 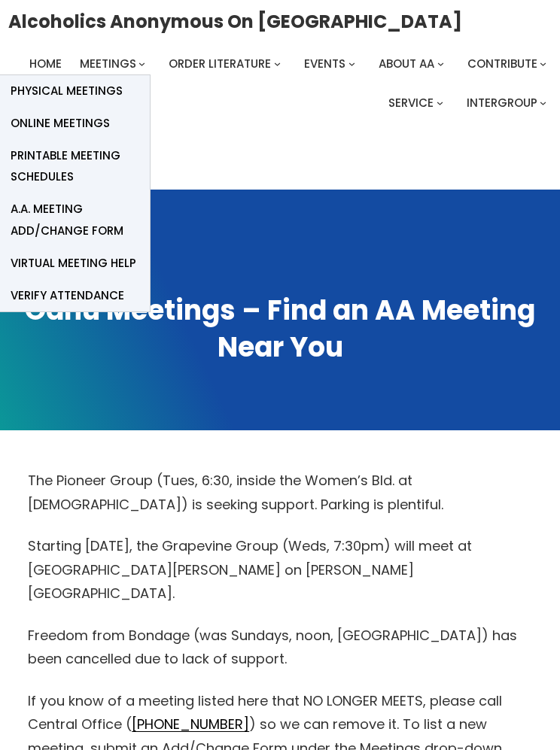 I want to click on a: Meetings, so click(x=108, y=64).